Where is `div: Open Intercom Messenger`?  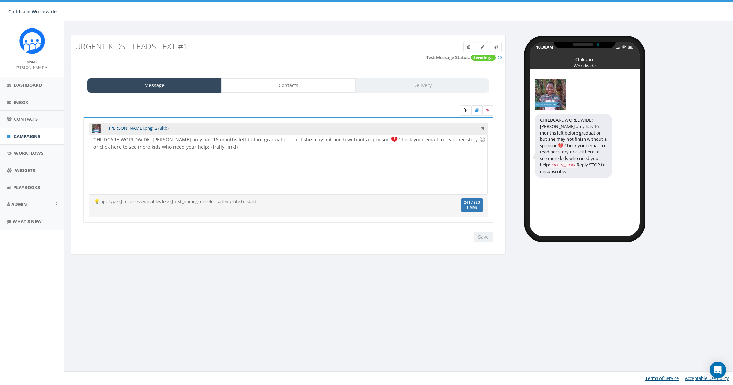
div: Open Intercom Messenger is located at coordinates (718, 370).